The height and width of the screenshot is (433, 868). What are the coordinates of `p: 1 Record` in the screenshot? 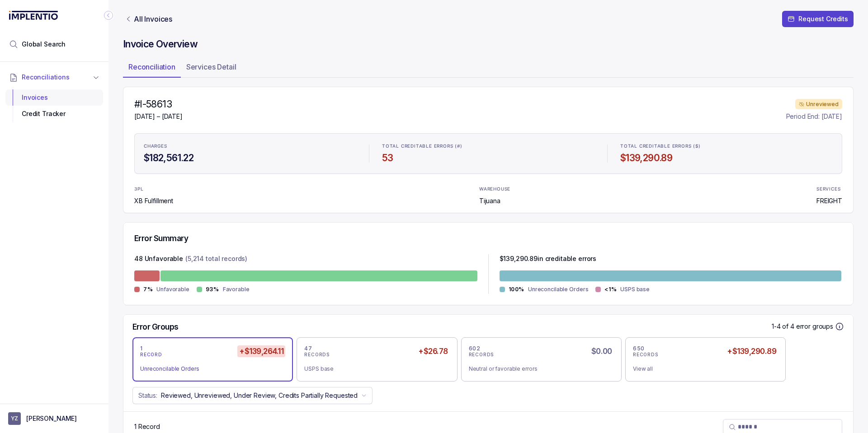 It's located at (147, 427).